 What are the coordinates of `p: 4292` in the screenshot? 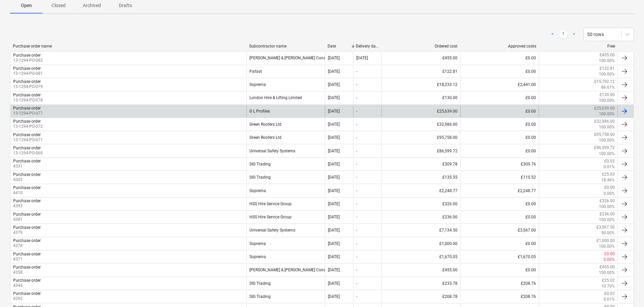 It's located at (27, 298).